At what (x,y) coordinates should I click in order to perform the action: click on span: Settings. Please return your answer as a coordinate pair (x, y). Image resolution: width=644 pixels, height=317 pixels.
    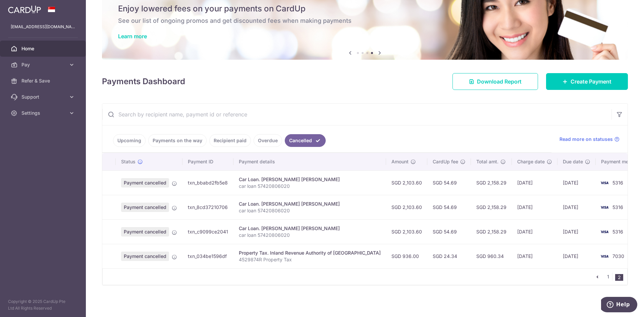
    Looking at the image, I should click on (44, 113).